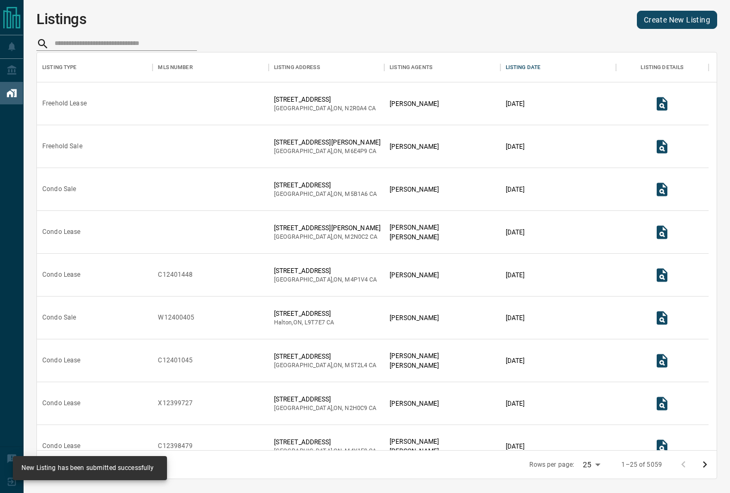  I want to click on div: Freehold Sale, so click(62, 146).